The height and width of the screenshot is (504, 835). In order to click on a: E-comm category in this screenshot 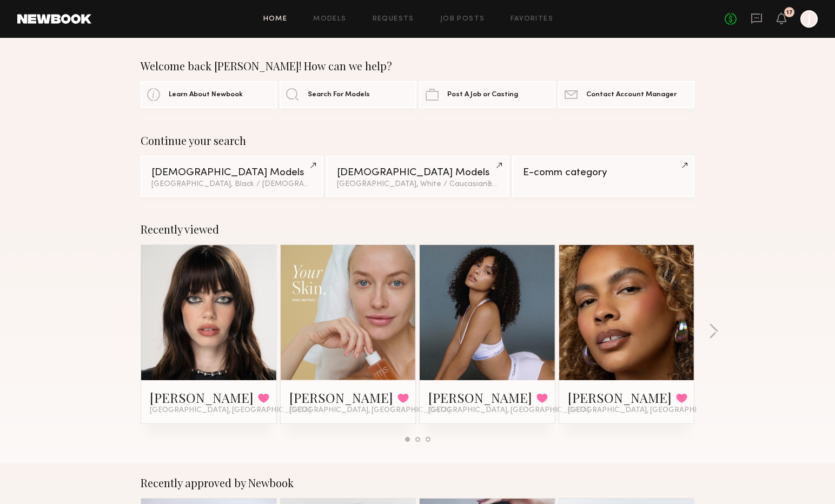, I will do `click(602, 176)`.